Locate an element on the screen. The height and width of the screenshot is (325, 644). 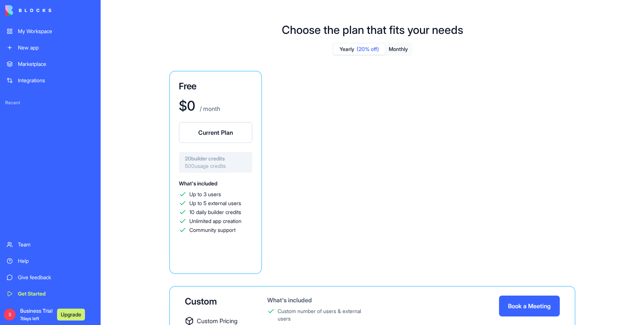
span: What's included is located at coordinates (198, 183).